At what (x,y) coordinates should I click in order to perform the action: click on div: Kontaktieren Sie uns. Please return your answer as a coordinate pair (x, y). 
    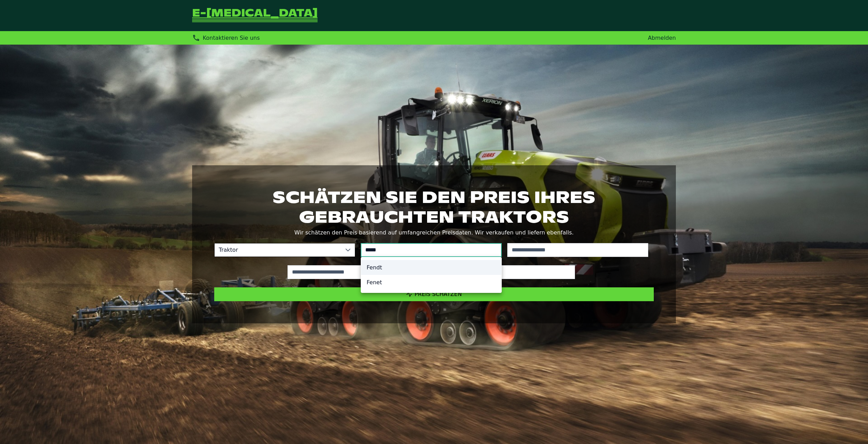
    Looking at the image, I should click on (226, 38).